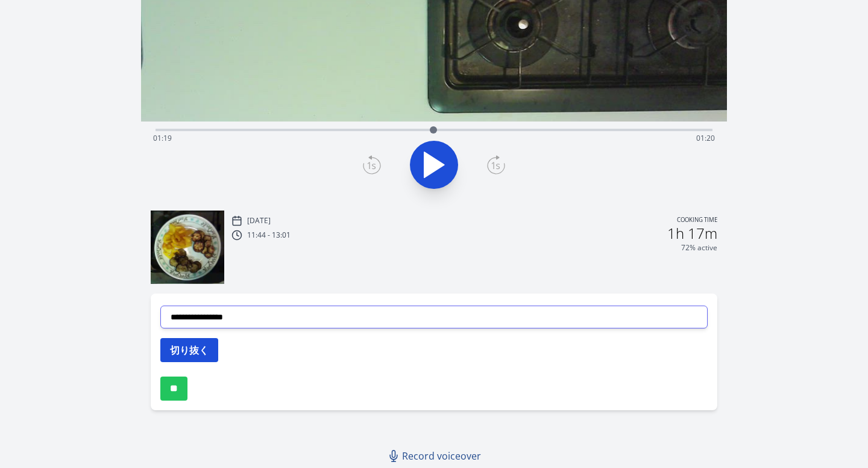 Image resolution: width=868 pixels, height=468 pixels. I want to click on a: Record voiceover, so click(435, 456).